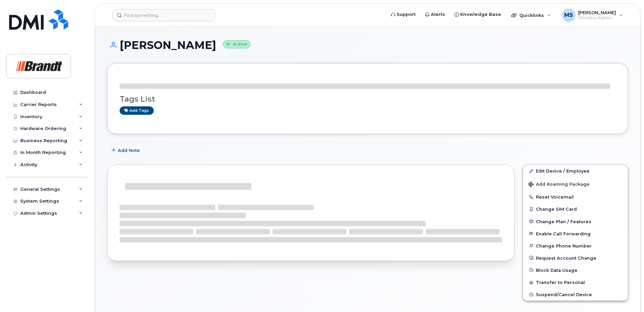 The image size is (644, 312). I want to click on button: Change Plan / Features, so click(576, 222).